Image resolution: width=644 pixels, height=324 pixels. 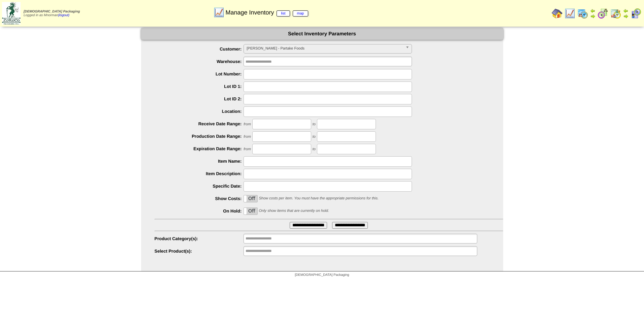 What do you see at coordinates (199, 148) in the screenshot?
I see `label: Expiration Date Range:` at bounding box center [199, 148].